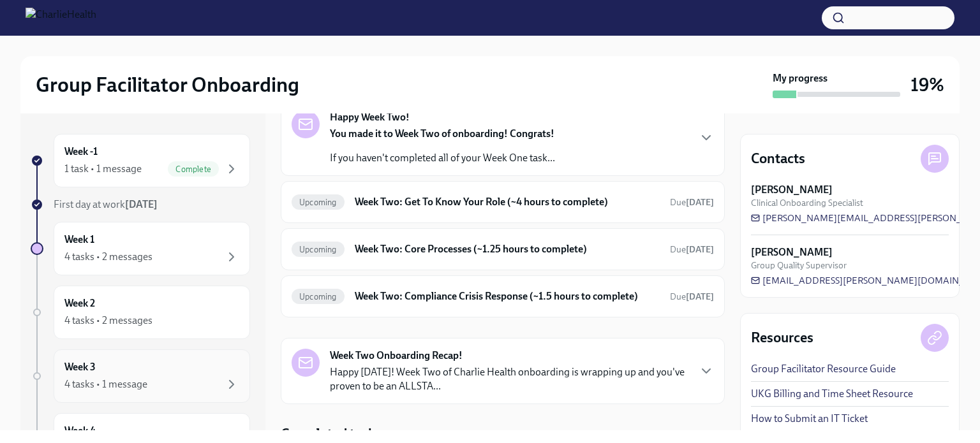  What do you see at coordinates (800, 79) in the screenshot?
I see `strong: My progress` at bounding box center [800, 79].